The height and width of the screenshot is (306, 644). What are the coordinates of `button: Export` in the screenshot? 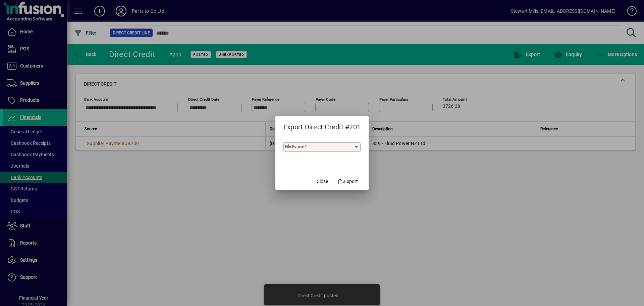 It's located at (348, 181).